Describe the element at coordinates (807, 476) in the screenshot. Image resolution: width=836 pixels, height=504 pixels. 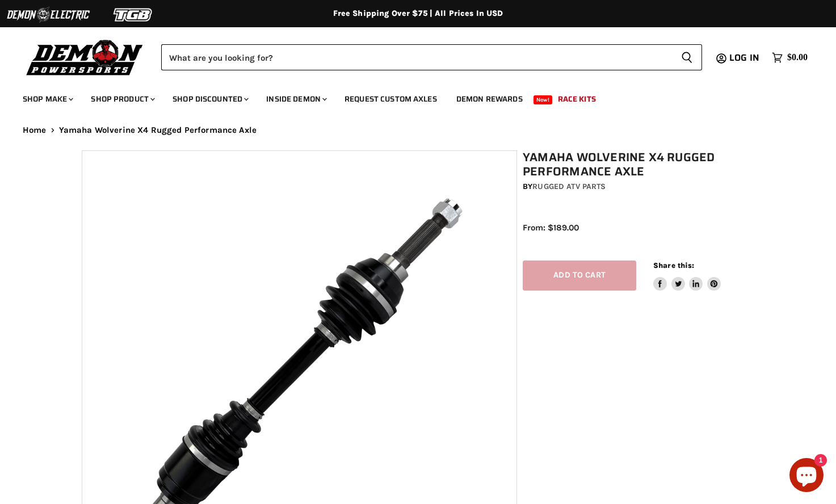
I see `inbox-online-store-chat: Shopify online store chat` at that location.